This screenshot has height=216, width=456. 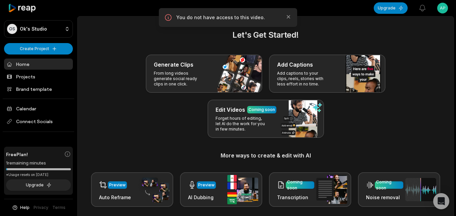 What do you see at coordinates (41, 207) in the screenshot?
I see `a: Privacy` at bounding box center [41, 207].